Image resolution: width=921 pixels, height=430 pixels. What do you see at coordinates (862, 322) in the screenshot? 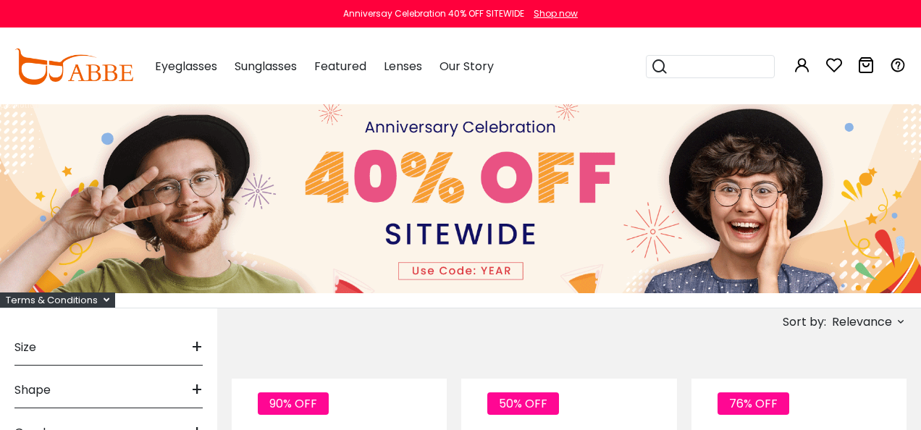
I see `span: Relevance` at bounding box center [862, 322].